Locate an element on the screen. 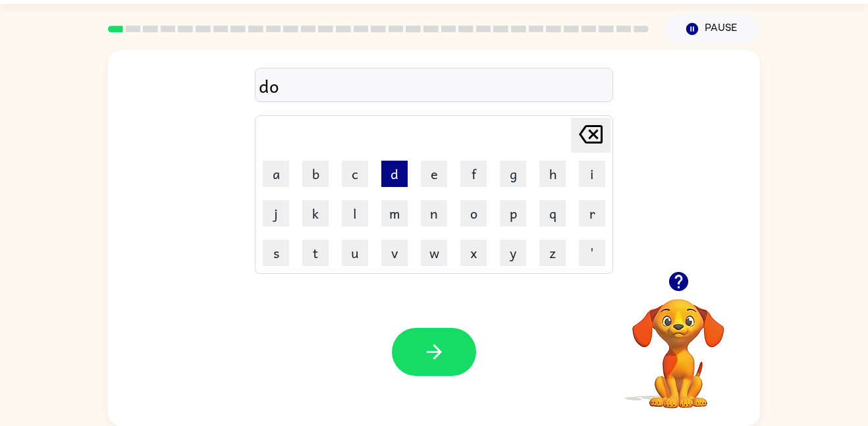  button: t is located at coordinates (316, 253).